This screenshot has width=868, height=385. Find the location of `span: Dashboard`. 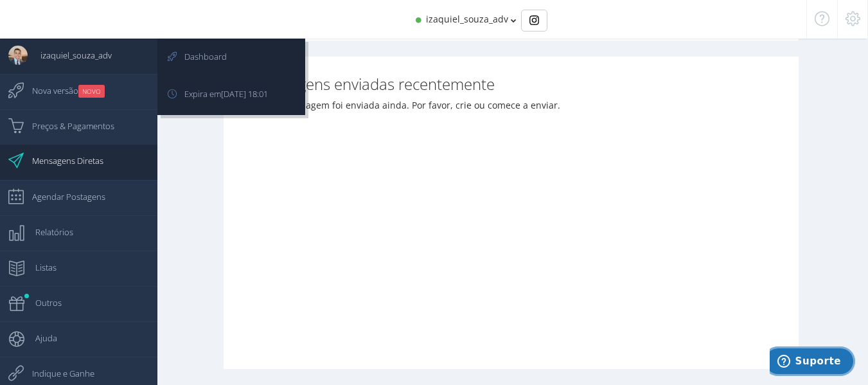

span: Dashboard is located at coordinates (199, 56).